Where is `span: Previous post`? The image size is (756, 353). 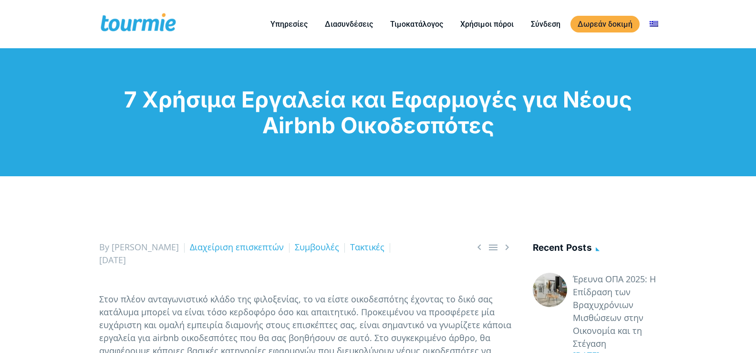
span: Previous post is located at coordinates (480, 247).